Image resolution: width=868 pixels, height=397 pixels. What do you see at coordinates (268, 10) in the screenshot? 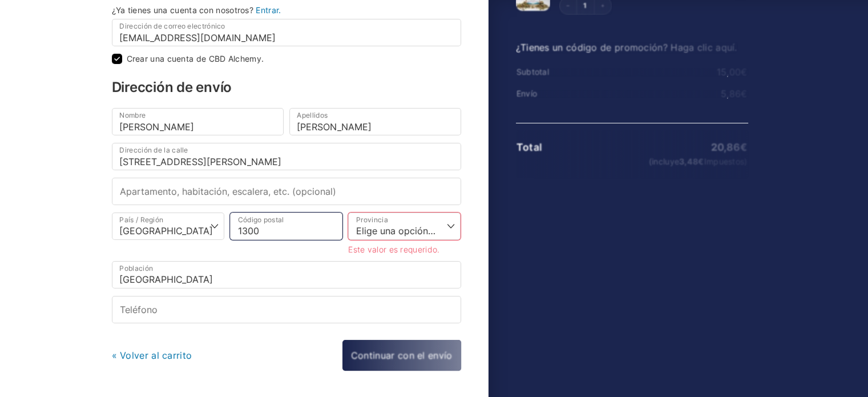
I see `a: Entrar.` at bounding box center [268, 10].